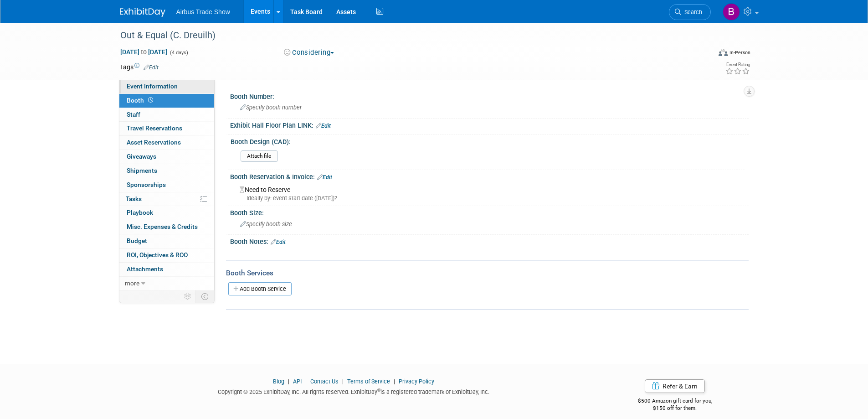 This screenshot has width=868, height=419. What do you see at coordinates (179, 53) in the screenshot?
I see `span: (4 days)` at bounding box center [179, 53].